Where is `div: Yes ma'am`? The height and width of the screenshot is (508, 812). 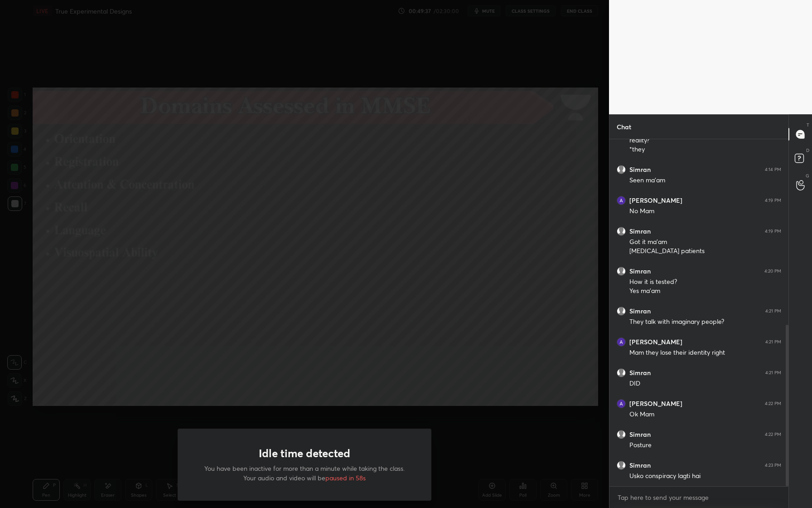 div: Yes ma'am is located at coordinates (705, 291).